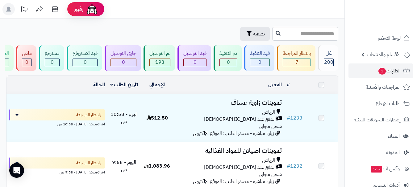 Image resolution: width=417 pixels, height=187 pixels. I want to click on img: logo-2.png, so click(393, 11).